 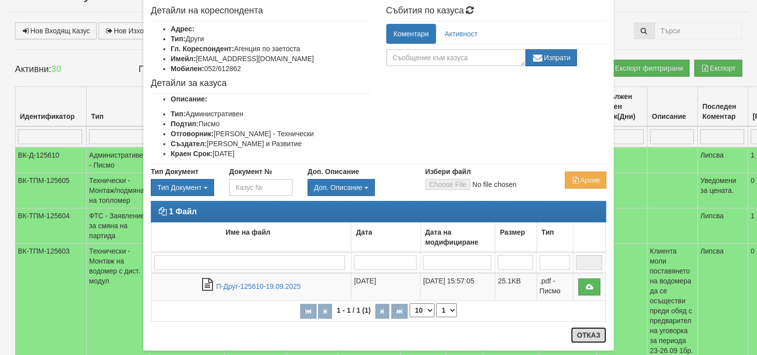 What do you see at coordinates (260, 188) in the screenshot?
I see `input: Казус №` at bounding box center [260, 188].